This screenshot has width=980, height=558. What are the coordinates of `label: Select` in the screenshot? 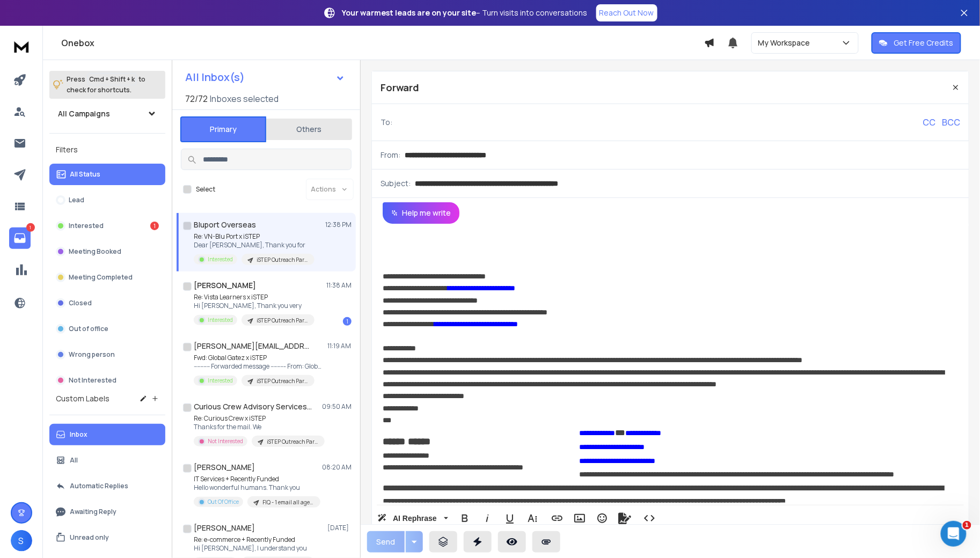 It's located at (205, 190).